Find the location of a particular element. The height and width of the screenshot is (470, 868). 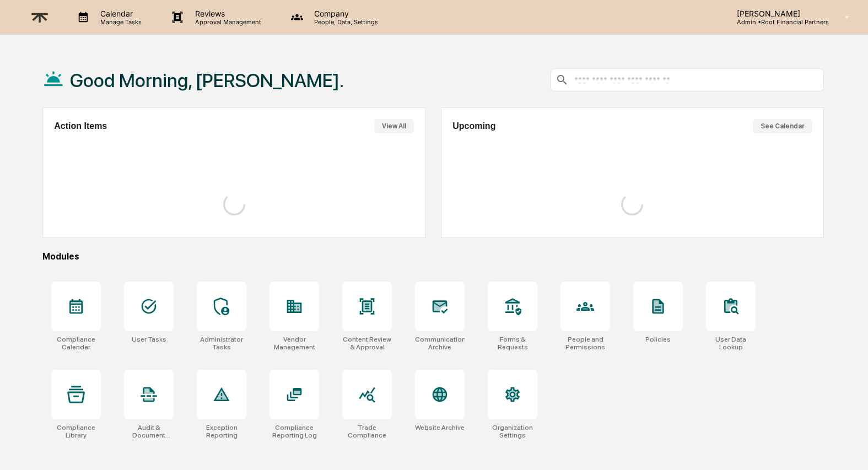

div: Policies is located at coordinates (657, 340).